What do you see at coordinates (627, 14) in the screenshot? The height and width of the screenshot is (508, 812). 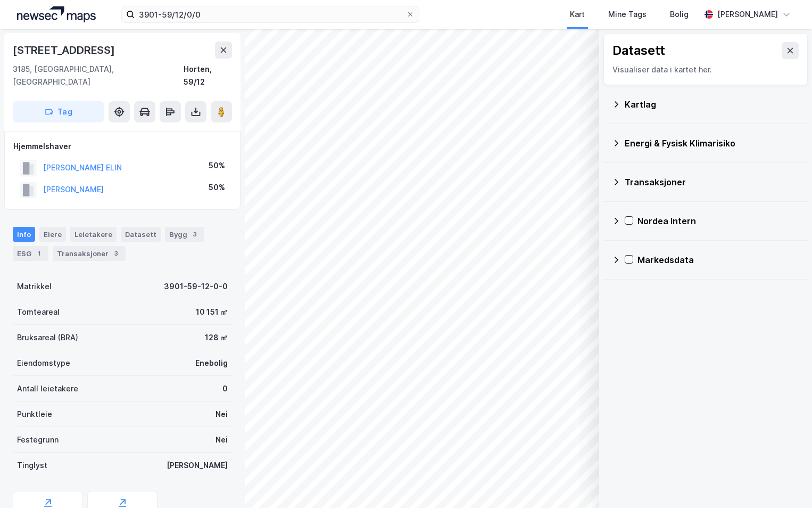 I see `div: Mine Tags` at bounding box center [627, 14].